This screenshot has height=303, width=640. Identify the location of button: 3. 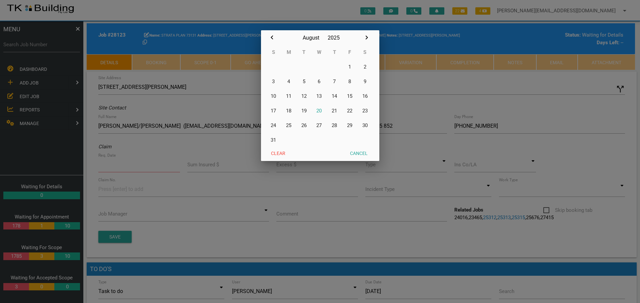
(274, 82).